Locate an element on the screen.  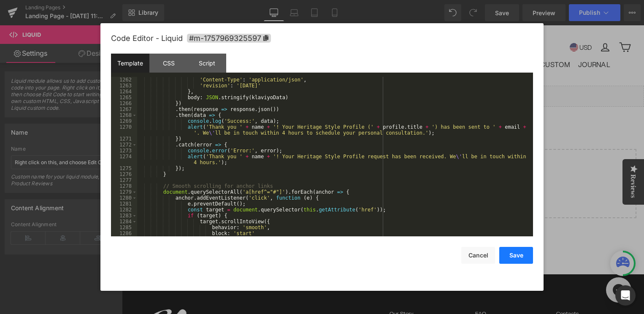
div: 1276 is located at coordinates (124, 175).